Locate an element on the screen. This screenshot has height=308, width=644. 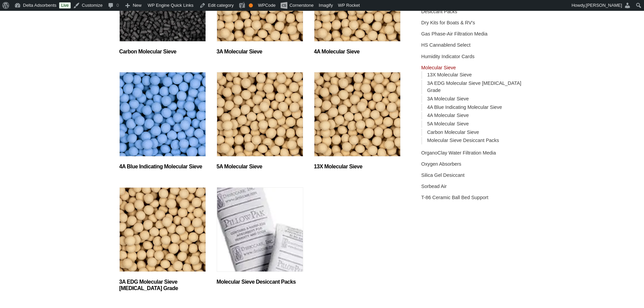
a: Visit product category 13X Molecular Sieve is located at coordinates (358, 121).